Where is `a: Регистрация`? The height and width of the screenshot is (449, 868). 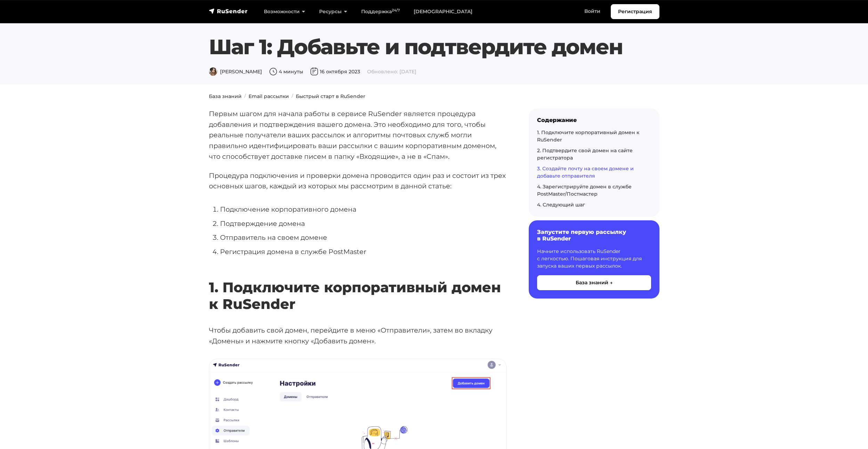
a: Регистрация is located at coordinates (635, 11).